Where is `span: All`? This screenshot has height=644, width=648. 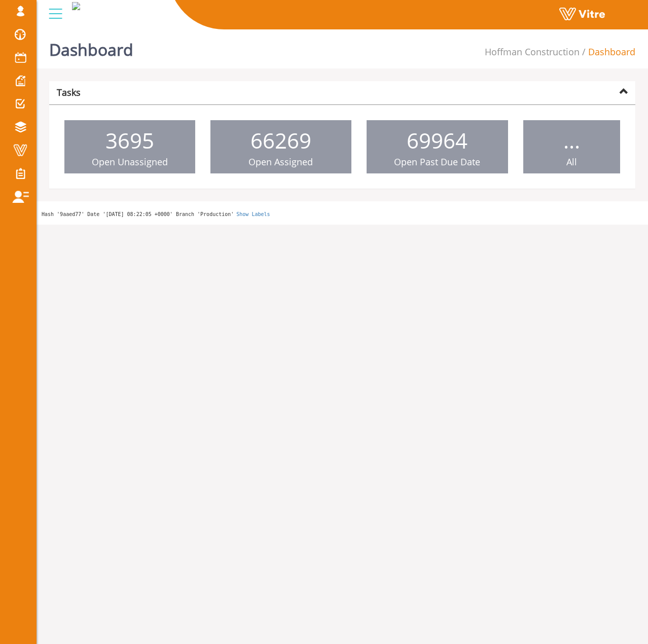
span: All is located at coordinates (571, 162).